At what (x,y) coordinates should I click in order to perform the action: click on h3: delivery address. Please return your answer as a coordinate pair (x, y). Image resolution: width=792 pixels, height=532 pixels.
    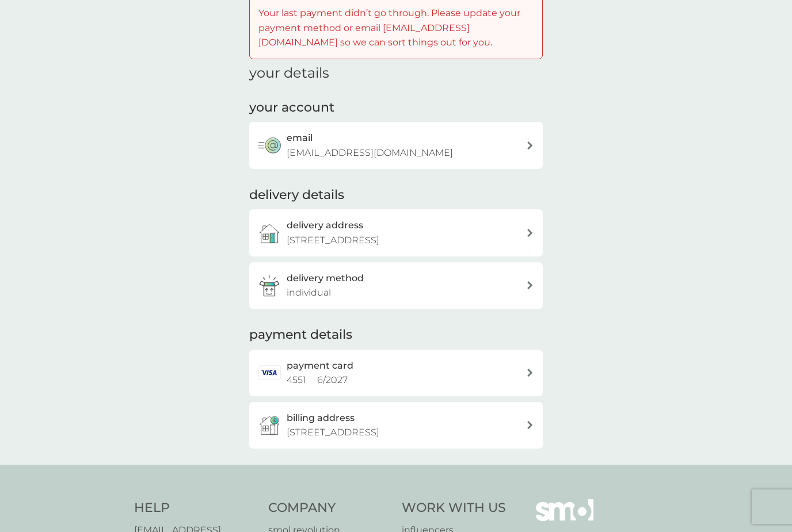
    Looking at the image, I should click on (325, 225).